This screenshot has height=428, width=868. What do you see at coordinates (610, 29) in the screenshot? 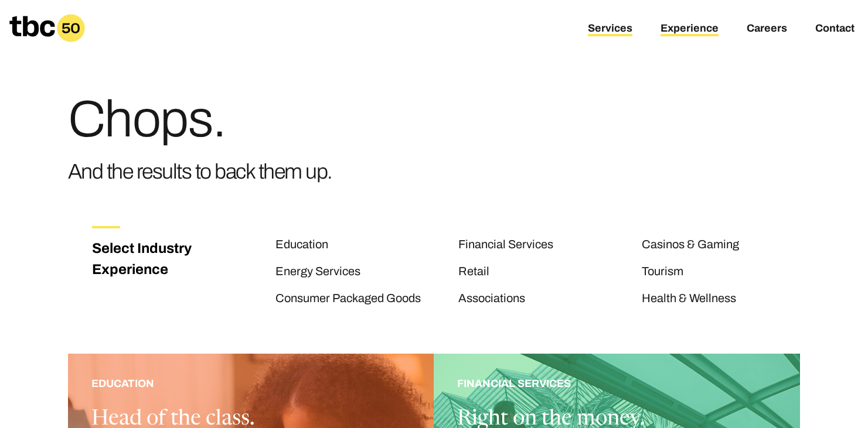
I see `a: Services` at bounding box center [610, 29].